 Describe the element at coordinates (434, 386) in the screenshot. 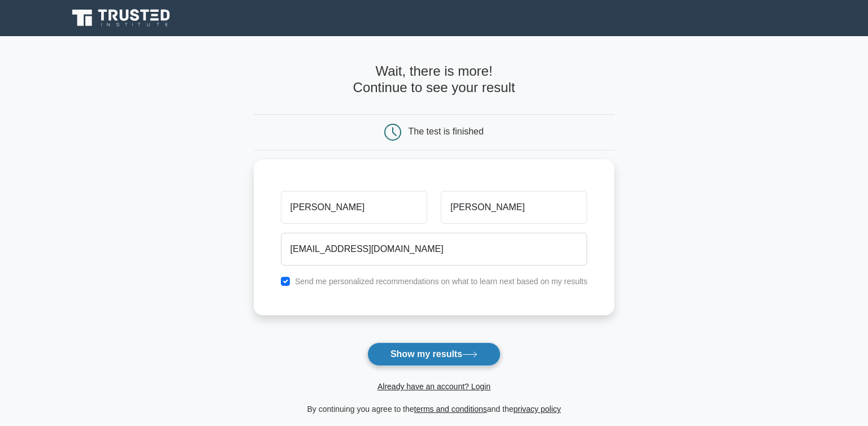

I see `a: Already have an account? Login` at that location.